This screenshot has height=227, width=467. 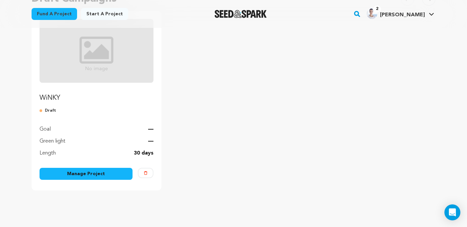 What do you see at coordinates (400, 13) in the screenshot?
I see `a: Kelly F.'s Profile` at bounding box center [400, 13].